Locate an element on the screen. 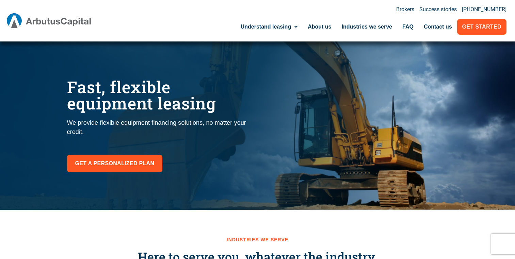 This screenshot has height=259, width=515. a: Get a personalized plan is located at coordinates (115, 164).